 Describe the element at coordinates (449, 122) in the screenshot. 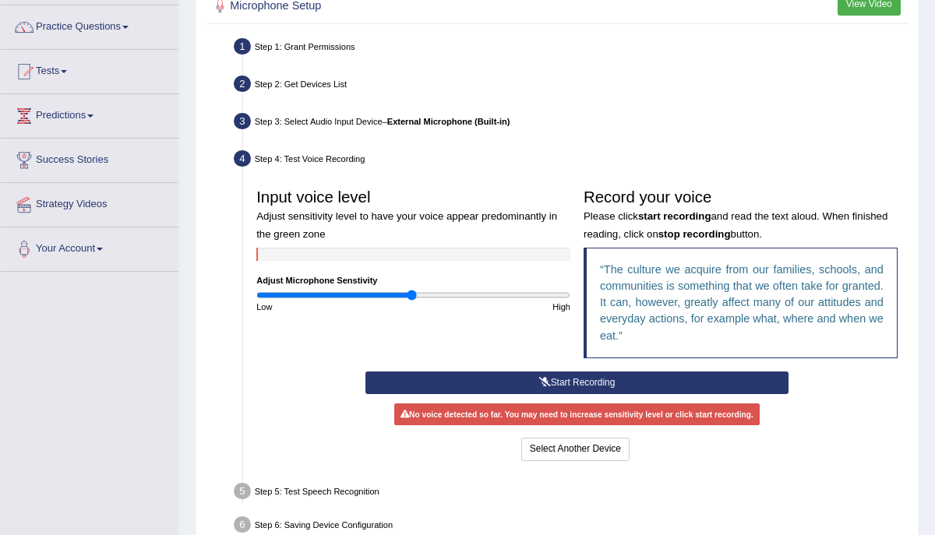

I see `b: External Microphone (Built-in)` at that location.